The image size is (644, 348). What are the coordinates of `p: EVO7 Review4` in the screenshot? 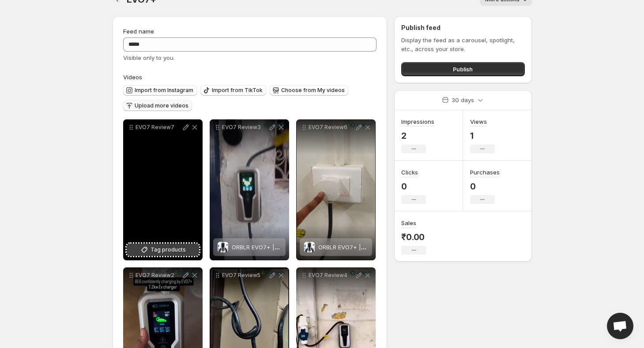 It's located at (331, 276).